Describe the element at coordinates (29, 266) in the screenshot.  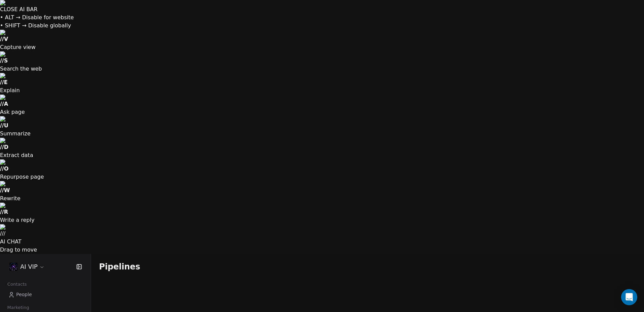
I see `span: AI VIP` at that location.